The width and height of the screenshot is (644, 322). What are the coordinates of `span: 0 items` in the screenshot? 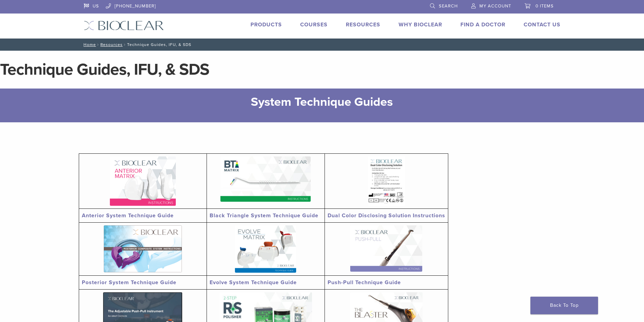 It's located at (545, 6).